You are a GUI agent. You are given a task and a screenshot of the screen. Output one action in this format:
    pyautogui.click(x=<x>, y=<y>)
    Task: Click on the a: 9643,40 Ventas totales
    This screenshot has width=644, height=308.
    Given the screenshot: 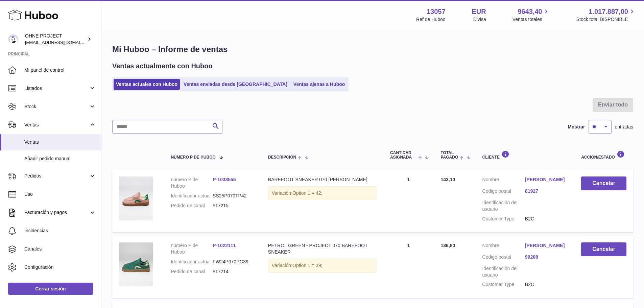 What is the action you would take?
    pyautogui.click(x=531, y=15)
    